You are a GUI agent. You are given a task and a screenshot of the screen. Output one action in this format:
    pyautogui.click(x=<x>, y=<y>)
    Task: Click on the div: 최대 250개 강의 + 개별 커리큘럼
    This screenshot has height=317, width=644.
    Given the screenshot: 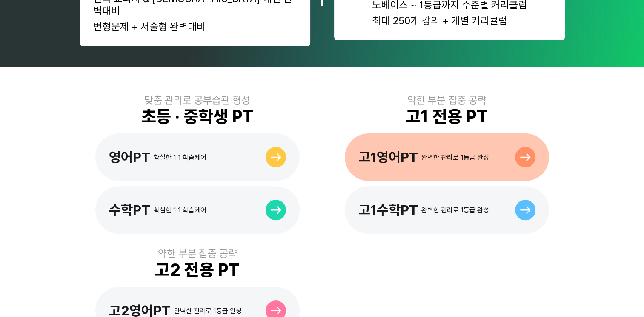 What is the action you would take?
    pyautogui.click(x=450, y=20)
    